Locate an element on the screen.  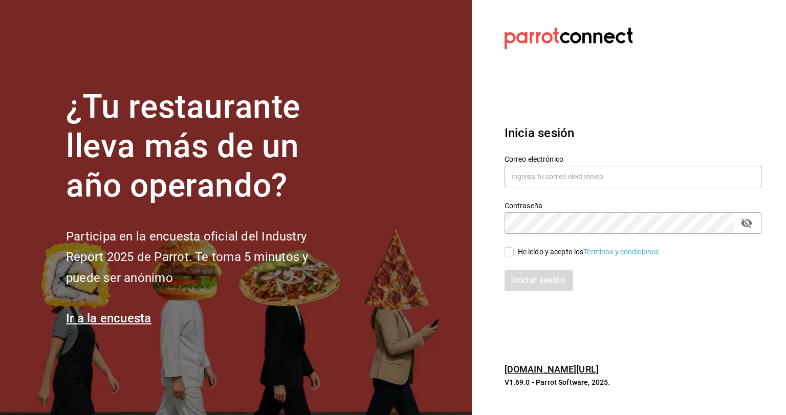
h3: Inicia sesión is located at coordinates (633, 133).